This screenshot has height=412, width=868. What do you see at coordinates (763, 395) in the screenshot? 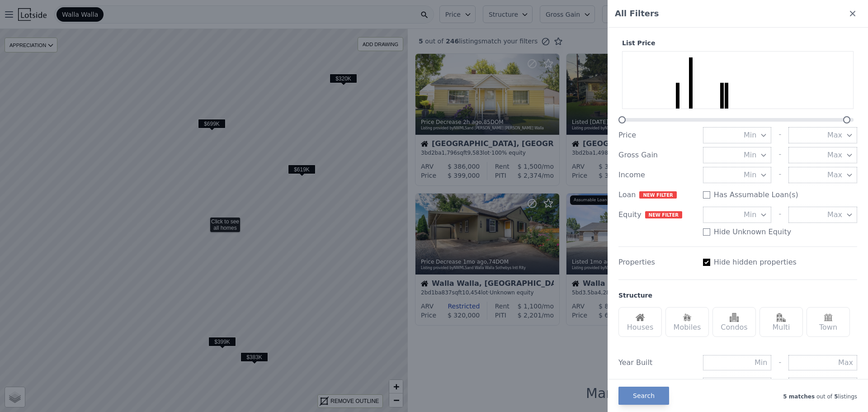
I see `div: out of listings` at bounding box center [763, 395].